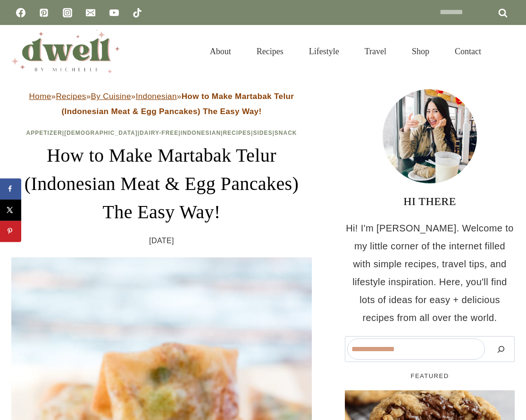 The image size is (526, 420). What do you see at coordinates (21, 13) in the screenshot?
I see `a: Facebook` at bounding box center [21, 13].